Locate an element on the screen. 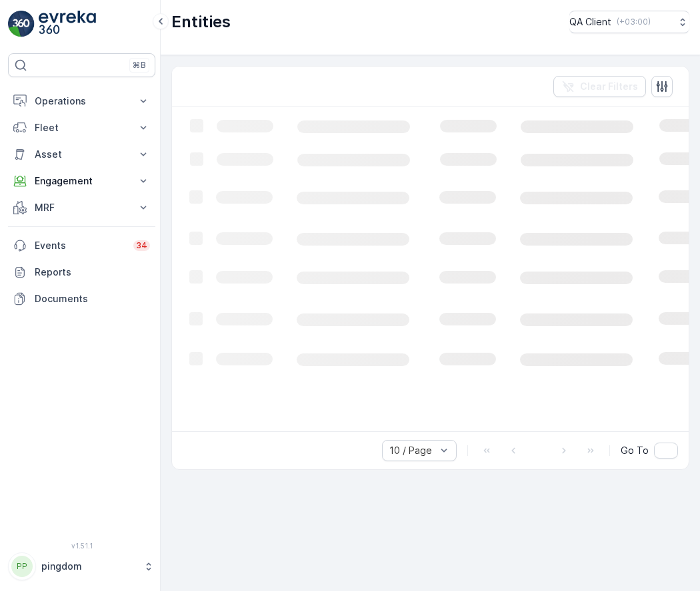  p: Reports is located at coordinates (92, 273).